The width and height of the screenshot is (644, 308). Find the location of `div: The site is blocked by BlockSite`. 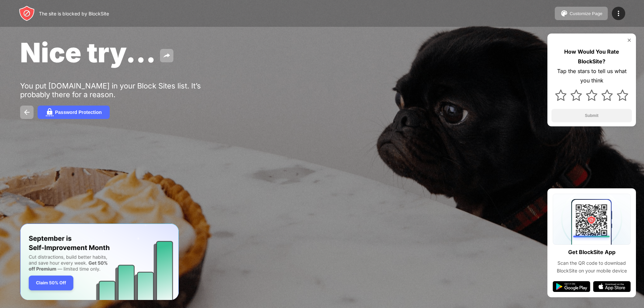

div: The site is blocked by BlockSite is located at coordinates (74, 13).